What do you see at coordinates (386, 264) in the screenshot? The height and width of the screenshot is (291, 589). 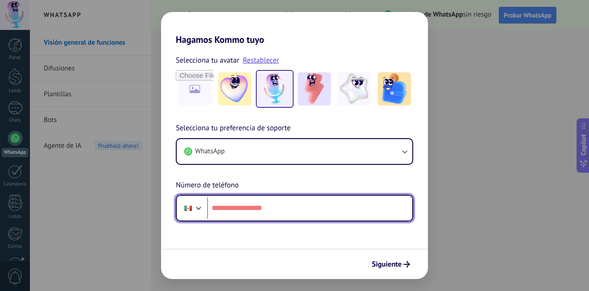 I see `span: Siguiente` at bounding box center [386, 264].